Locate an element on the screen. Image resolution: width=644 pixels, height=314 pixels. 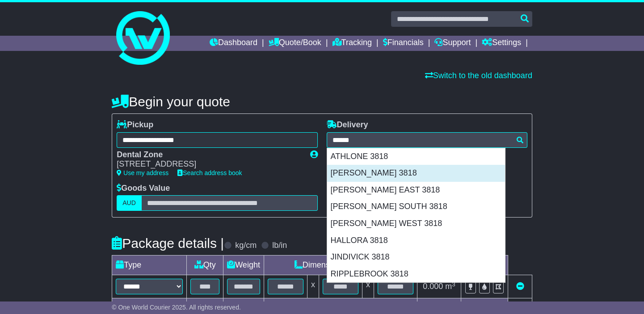
div: HALLORA 3818 is located at coordinates (416, 241).